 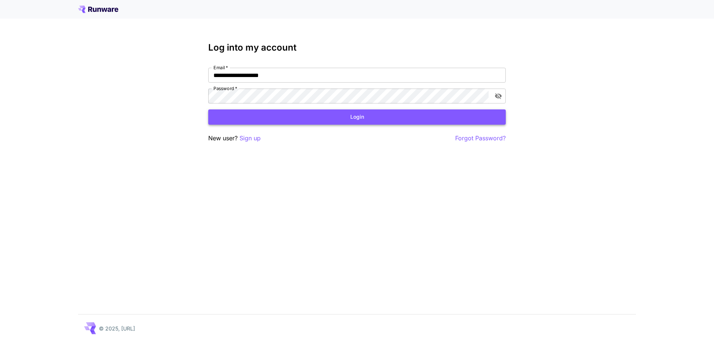 What do you see at coordinates (250, 138) in the screenshot?
I see `button: Sign up` at bounding box center [250, 138].